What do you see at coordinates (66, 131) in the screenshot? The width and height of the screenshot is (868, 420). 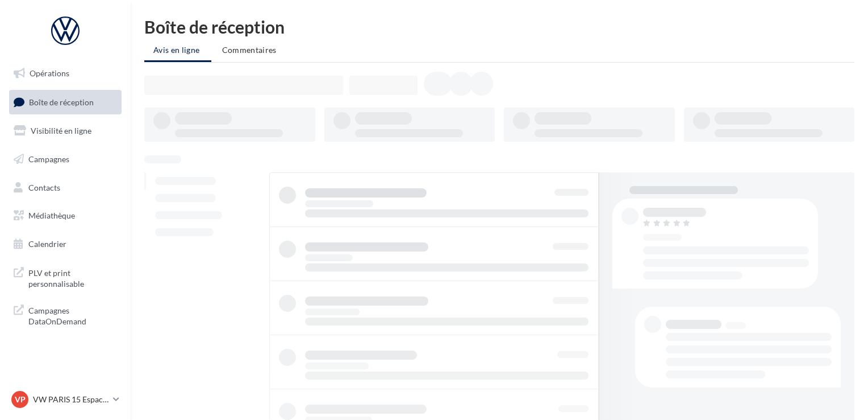 I see `a: Visibilité en ligne` at bounding box center [66, 131].